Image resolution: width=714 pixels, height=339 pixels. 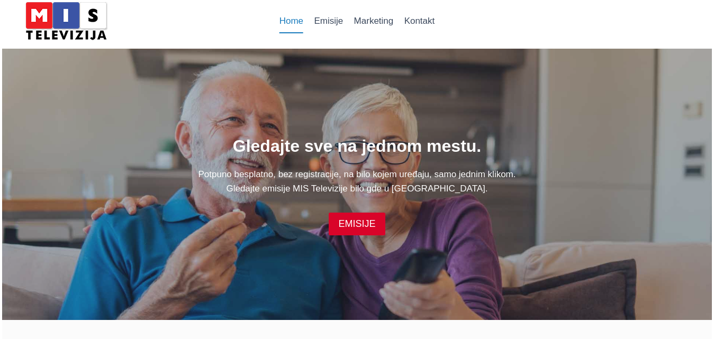 I want to click on a: Marketing, so click(x=373, y=21).